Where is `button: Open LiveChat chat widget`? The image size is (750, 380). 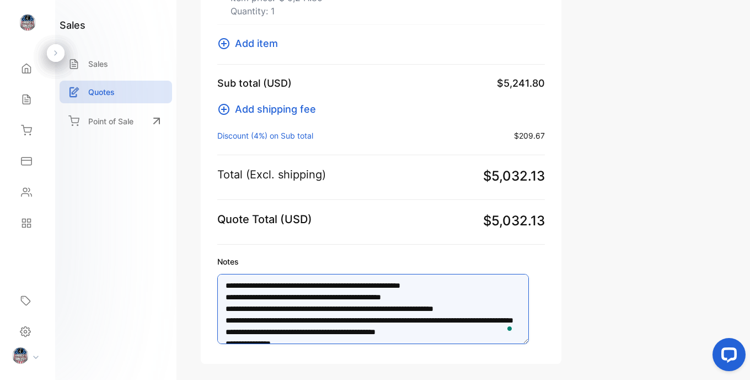 button: Open LiveChat chat widget is located at coordinates (25, 21).